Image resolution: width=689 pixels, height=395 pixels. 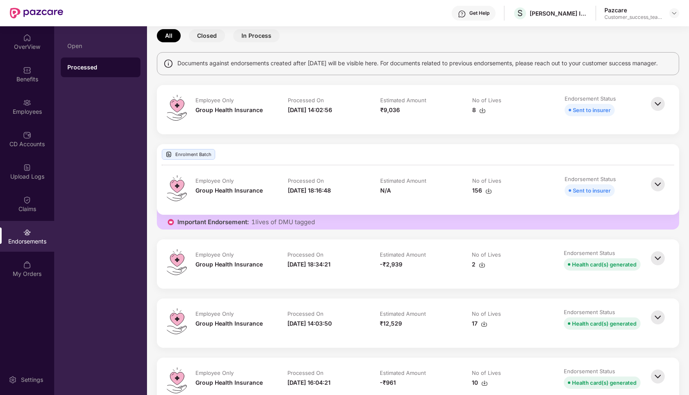 What do you see at coordinates (480, 13) in the screenshot?
I see `div: Get Help` at bounding box center [480, 13].